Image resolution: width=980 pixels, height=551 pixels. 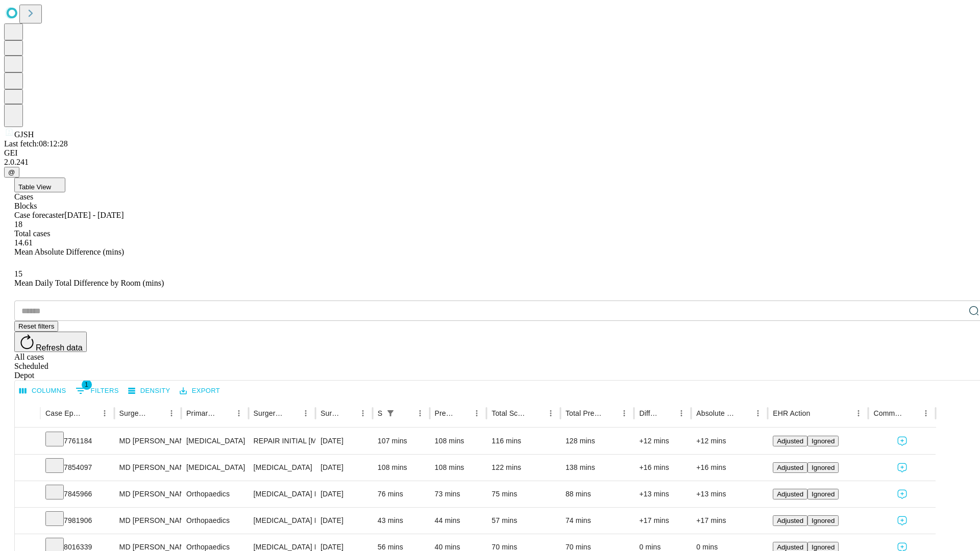 I want to click on div: 116 mins, so click(x=523, y=440).